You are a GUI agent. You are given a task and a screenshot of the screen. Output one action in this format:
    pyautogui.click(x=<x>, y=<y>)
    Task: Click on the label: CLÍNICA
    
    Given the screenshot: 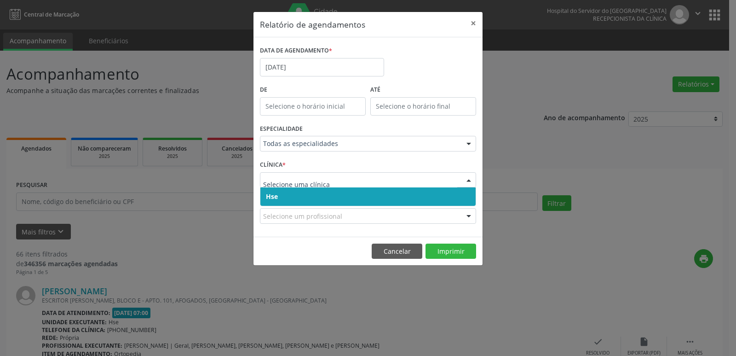 What is the action you would take?
    pyautogui.click(x=273, y=165)
    